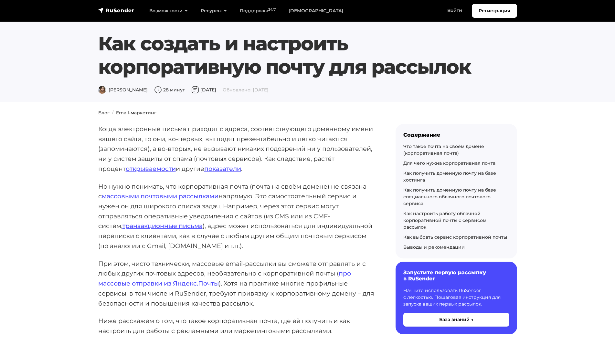 The height and width of the screenshot is (355, 615). I want to click on h6: Запустите первую рассылку в RuSender, so click(456, 276).